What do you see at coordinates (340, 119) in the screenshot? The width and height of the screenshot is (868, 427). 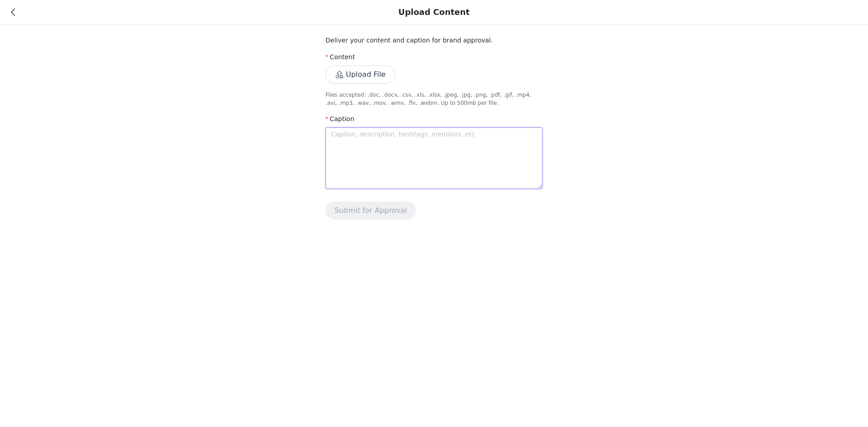 I see `label: Caption` at bounding box center [340, 119].